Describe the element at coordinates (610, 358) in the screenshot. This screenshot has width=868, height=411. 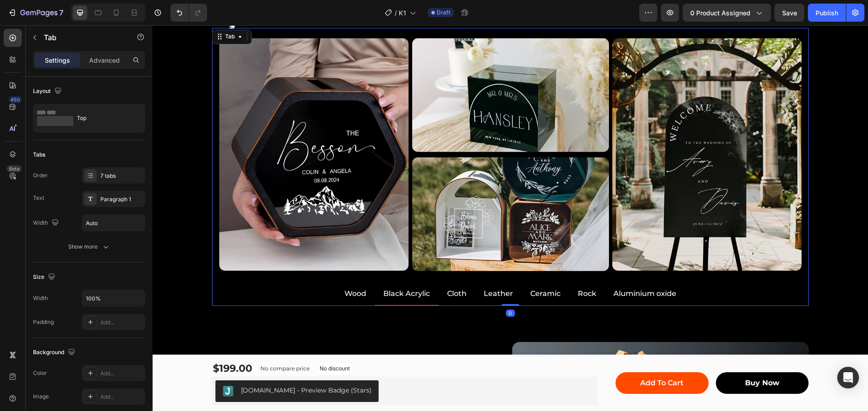
I see `button: buy now` at that location.